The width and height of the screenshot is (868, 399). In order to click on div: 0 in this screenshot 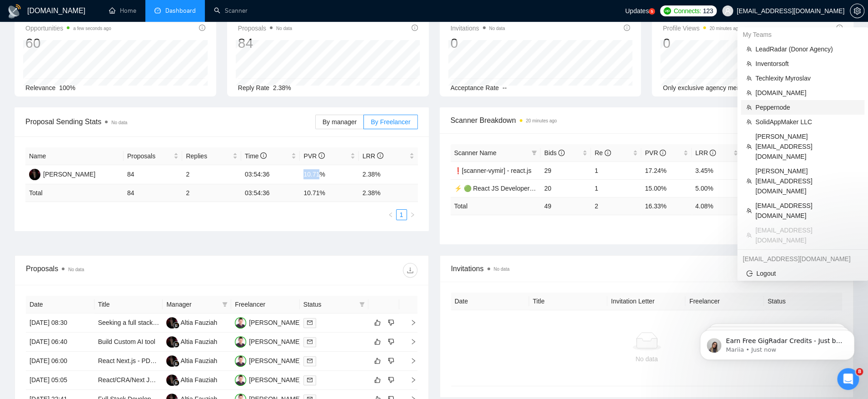, I will do `click(478, 43)`.